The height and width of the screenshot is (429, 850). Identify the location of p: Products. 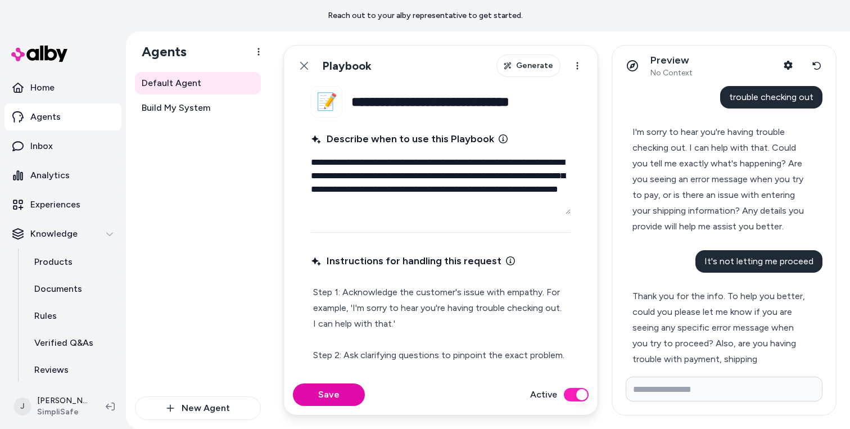
(53, 262).